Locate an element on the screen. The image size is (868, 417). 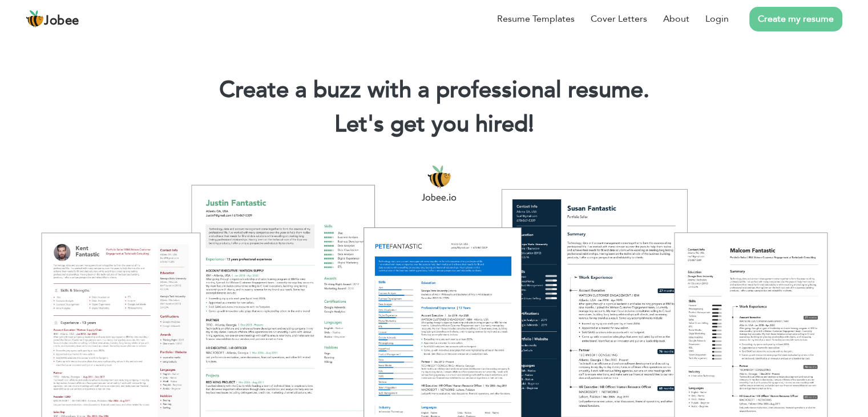
a: Jobee is located at coordinates (53, 19).